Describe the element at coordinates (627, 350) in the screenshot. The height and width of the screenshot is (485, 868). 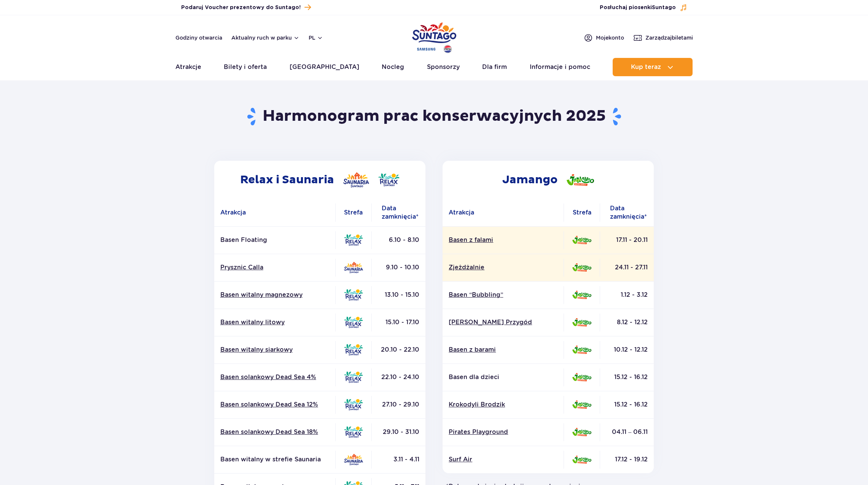
I see `td: 10.12 - 12.12` at that location.